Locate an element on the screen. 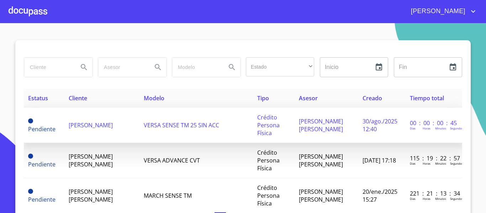  span: Tipo is located at coordinates (263, 98).